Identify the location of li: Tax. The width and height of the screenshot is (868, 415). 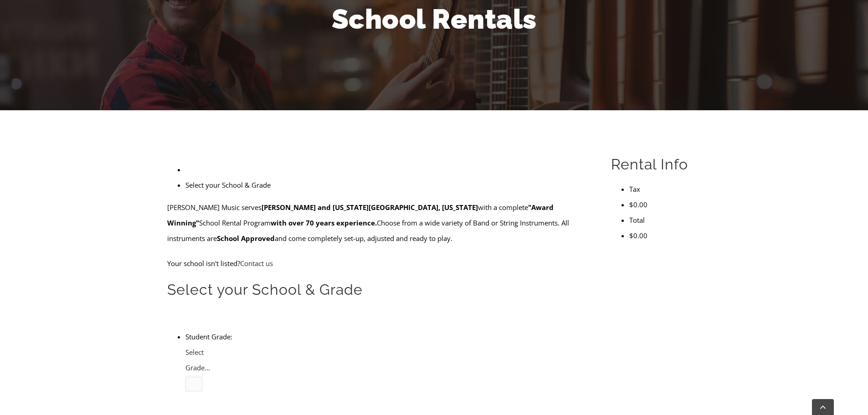
(665, 189).